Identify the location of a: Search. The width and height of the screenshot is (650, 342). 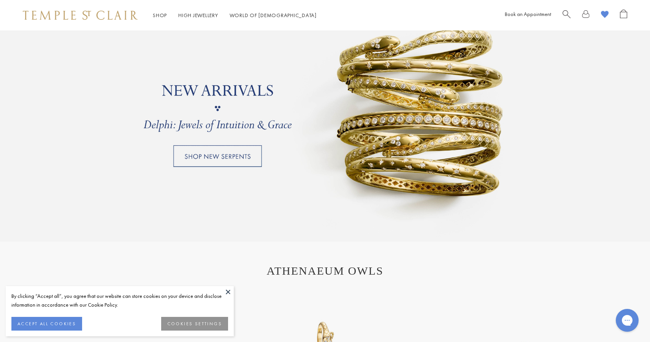
(567, 15).